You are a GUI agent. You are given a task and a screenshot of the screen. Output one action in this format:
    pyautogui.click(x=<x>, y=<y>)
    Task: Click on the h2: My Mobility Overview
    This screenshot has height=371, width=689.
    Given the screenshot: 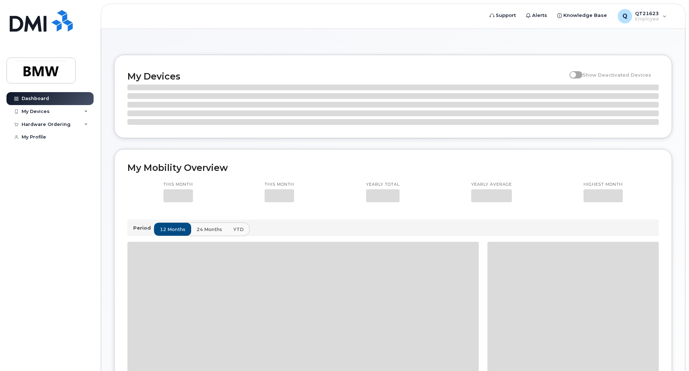 What is the action you would take?
    pyautogui.click(x=393, y=168)
    